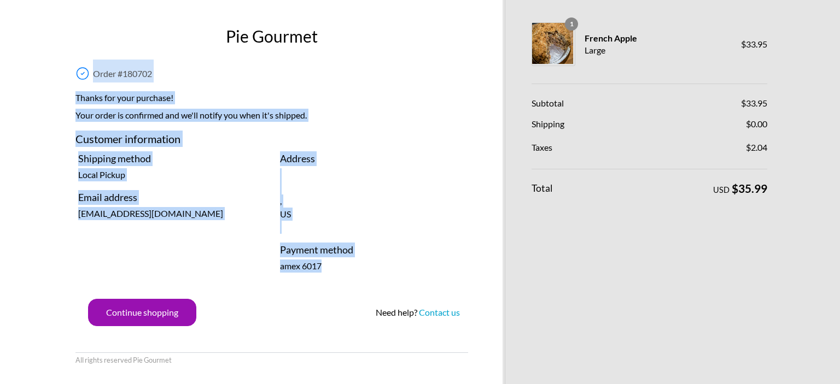 The height and width of the screenshot is (384, 840). Describe the element at coordinates (122, 73) in the screenshot. I see `span: Order # 180702` at that location.